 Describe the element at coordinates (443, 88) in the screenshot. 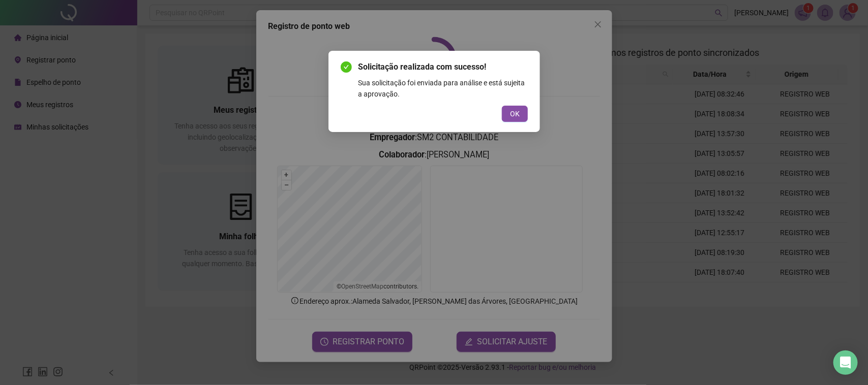

I see `div: Sua solicitação foi enviada para análise e está sujeita a aprovação.` at that location.